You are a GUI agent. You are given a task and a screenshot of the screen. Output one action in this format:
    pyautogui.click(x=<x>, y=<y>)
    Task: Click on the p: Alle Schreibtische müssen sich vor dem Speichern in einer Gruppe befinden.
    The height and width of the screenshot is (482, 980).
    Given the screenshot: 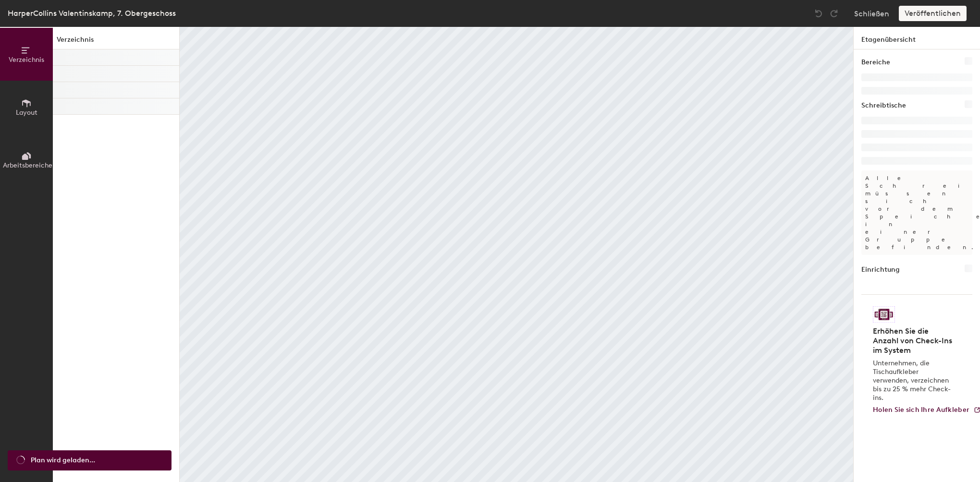 What is the action you would take?
    pyautogui.click(x=916, y=213)
    